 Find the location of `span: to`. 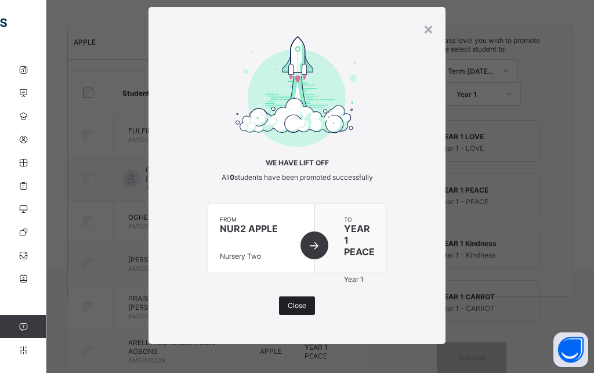

span: to is located at coordinates (359, 219).